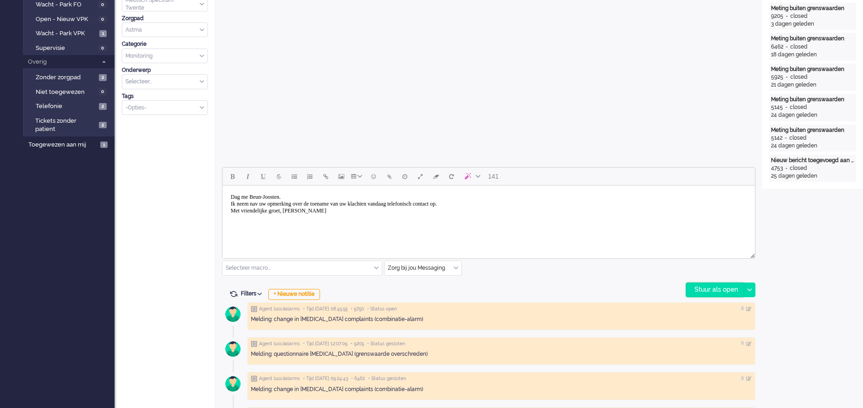 The height and width of the screenshot is (408, 863). What do you see at coordinates (777, 16) in the screenshot?
I see `div: 9205` at bounding box center [777, 16].